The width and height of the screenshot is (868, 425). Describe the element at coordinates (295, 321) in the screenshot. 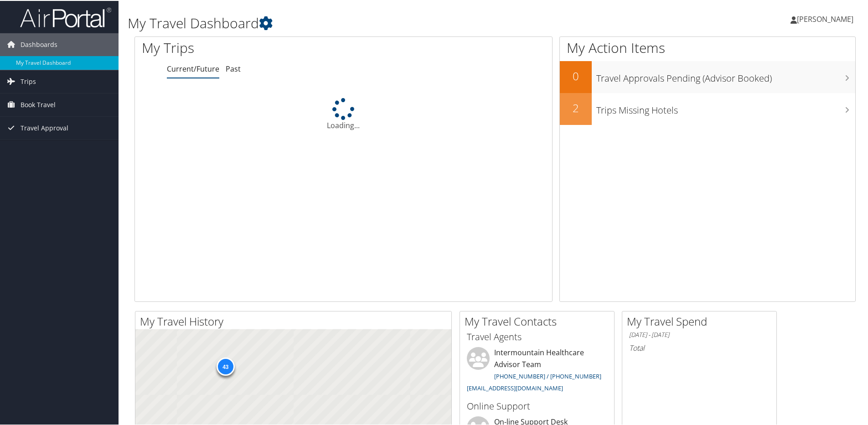

I see `h2: My Travel History` at that location.